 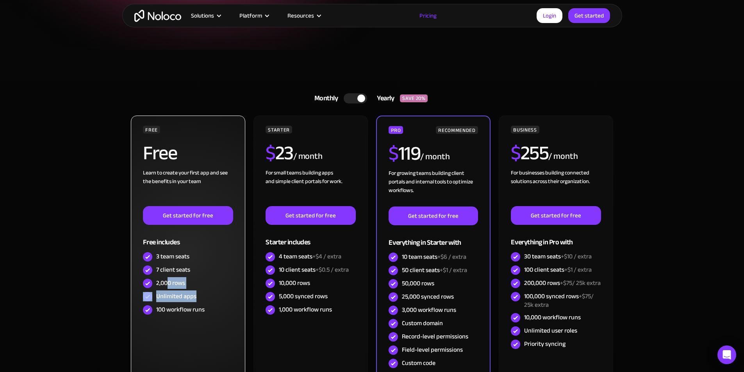 What do you see at coordinates (314, 270) in the screenshot?
I see `div: 10 client seats` at bounding box center [314, 270].